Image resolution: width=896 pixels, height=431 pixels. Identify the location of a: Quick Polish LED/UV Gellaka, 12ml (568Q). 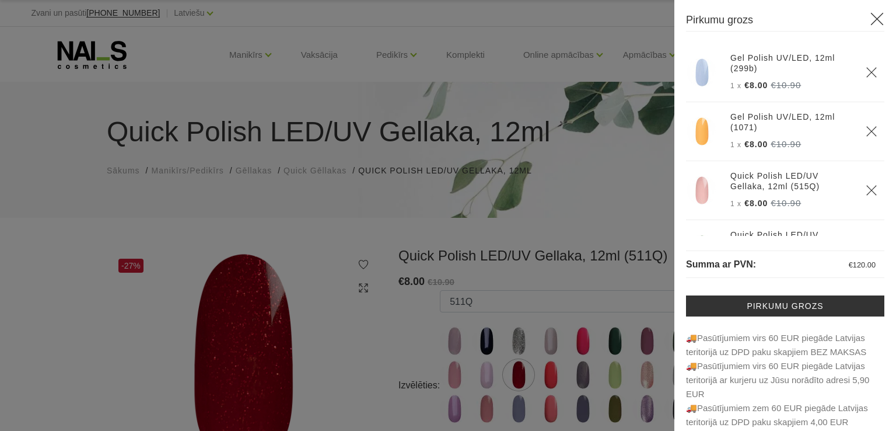
(791, 240).